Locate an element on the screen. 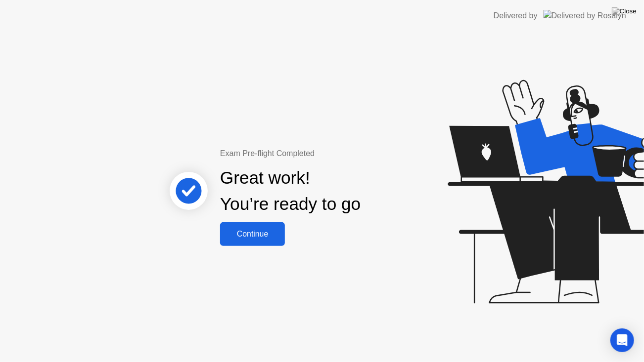 This screenshot has width=644, height=362. img: Close is located at coordinates (624, 11).